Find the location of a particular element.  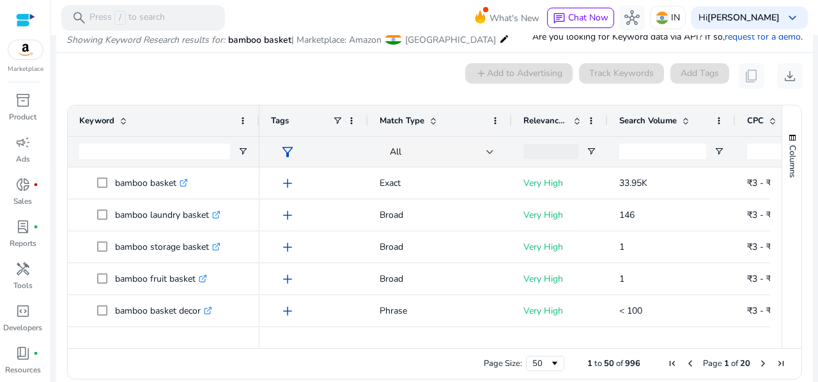

button: chatChat Now is located at coordinates (580, 18).